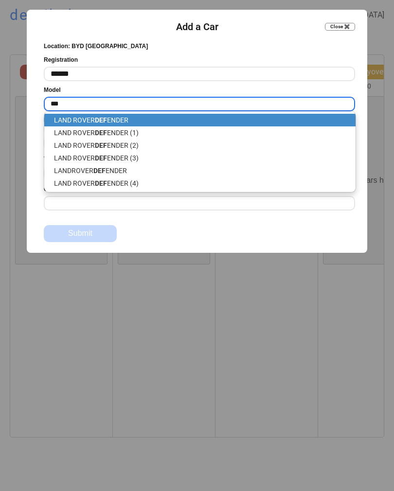 The image size is (394, 491). Describe the element at coordinates (80, 233) in the screenshot. I see `button: Submit` at that location.